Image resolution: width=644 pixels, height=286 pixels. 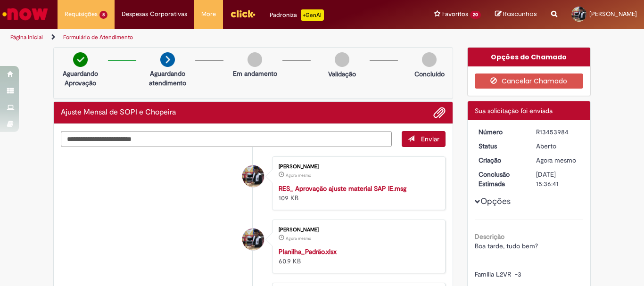 I want to click on p: +GenAi, so click(x=312, y=15).